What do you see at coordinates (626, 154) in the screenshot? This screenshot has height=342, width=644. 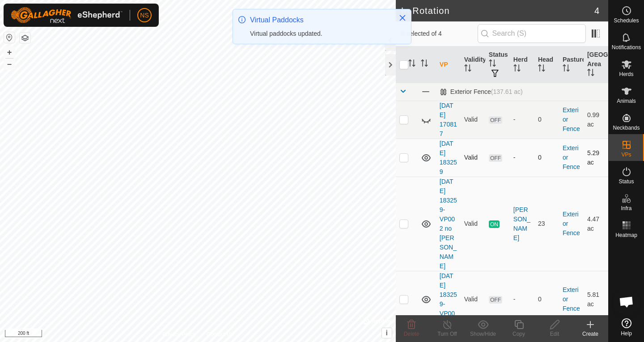 I see `span: VPs` at bounding box center [626, 154].